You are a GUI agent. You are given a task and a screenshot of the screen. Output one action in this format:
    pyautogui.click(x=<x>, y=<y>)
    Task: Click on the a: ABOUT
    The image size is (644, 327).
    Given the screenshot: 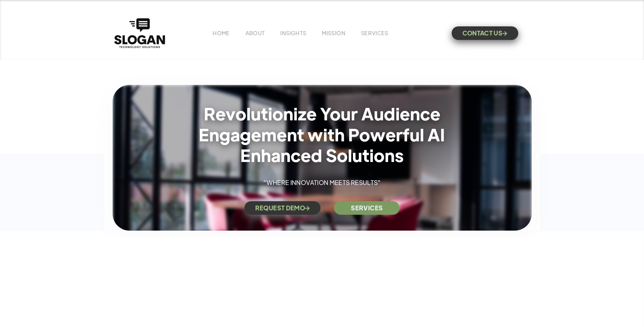 What is the action you would take?
    pyautogui.click(x=255, y=33)
    